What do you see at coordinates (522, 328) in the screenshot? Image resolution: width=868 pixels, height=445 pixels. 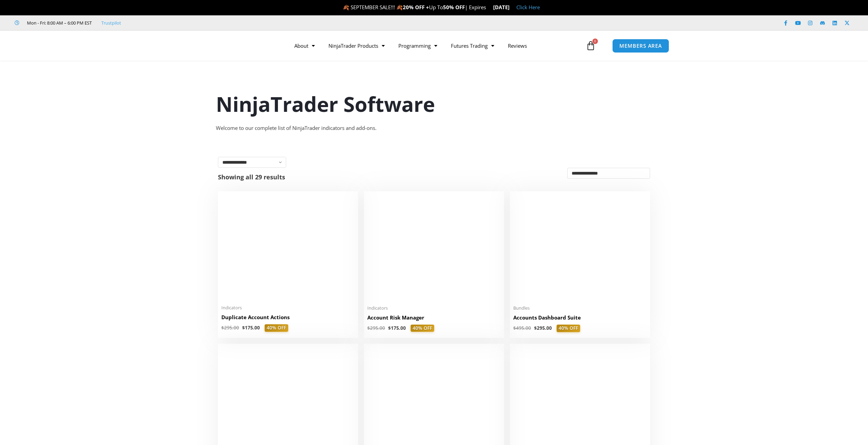 I see `bdi: 495.00` at bounding box center [522, 328].